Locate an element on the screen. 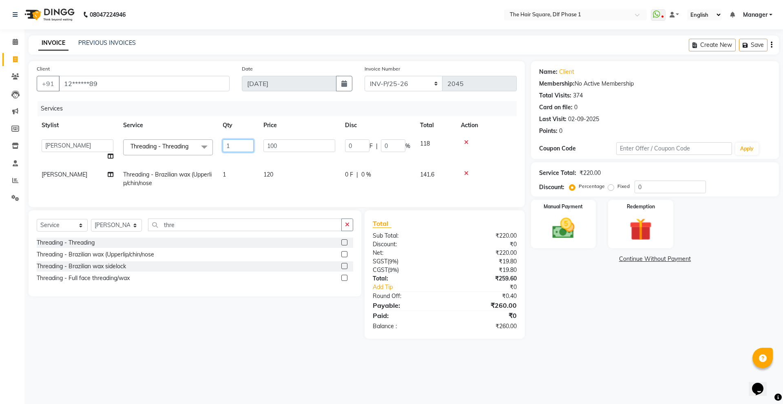 The width and height of the screenshot is (783, 404). div: 374 is located at coordinates (578, 95).